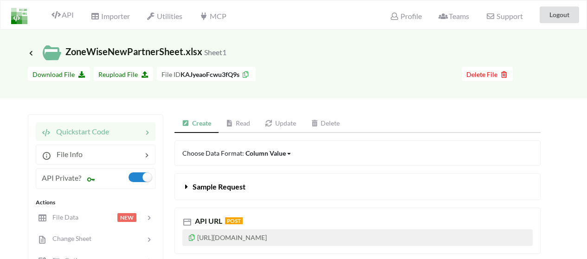 This screenshot has width=587, height=259. What do you see at coordinates (127, 51) in the screenshot?
I see `span: ZoneWiseNewPartnerSheet.xlsx` at bounding box center [127, 51].